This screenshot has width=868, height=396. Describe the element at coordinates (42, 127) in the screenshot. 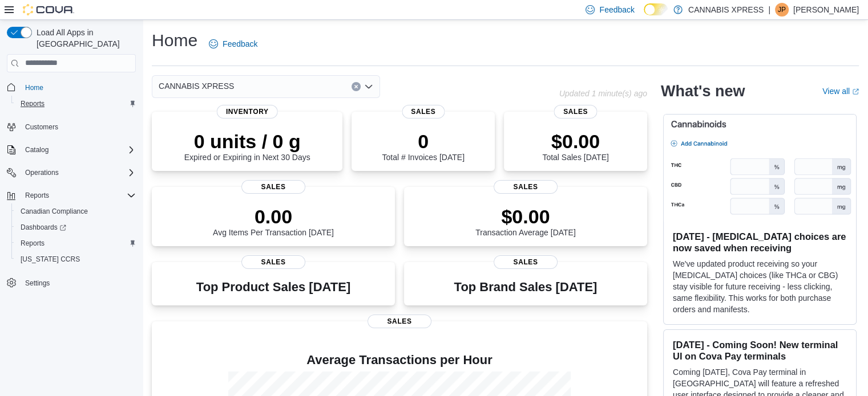

I see `a: Customers` at that location.